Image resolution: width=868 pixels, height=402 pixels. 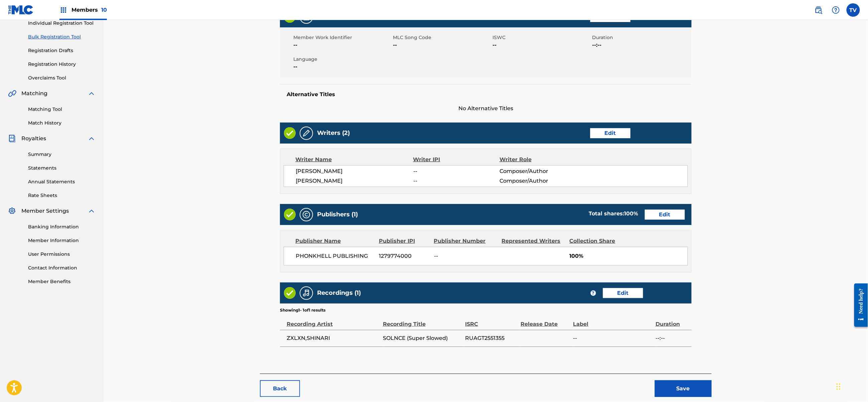 What do you see at coordinates (836, 10) in the screenshot?
I see `img: help` at bounding box center [836, 10].